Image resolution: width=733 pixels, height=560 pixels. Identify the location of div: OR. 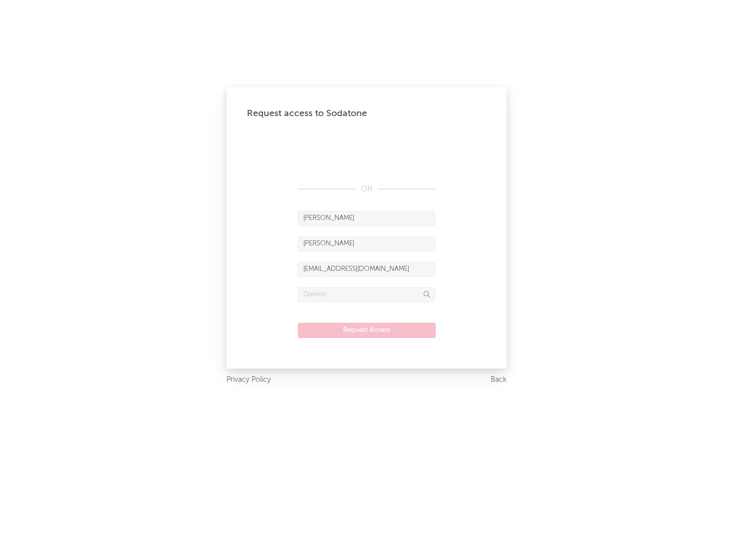
(367, 189).